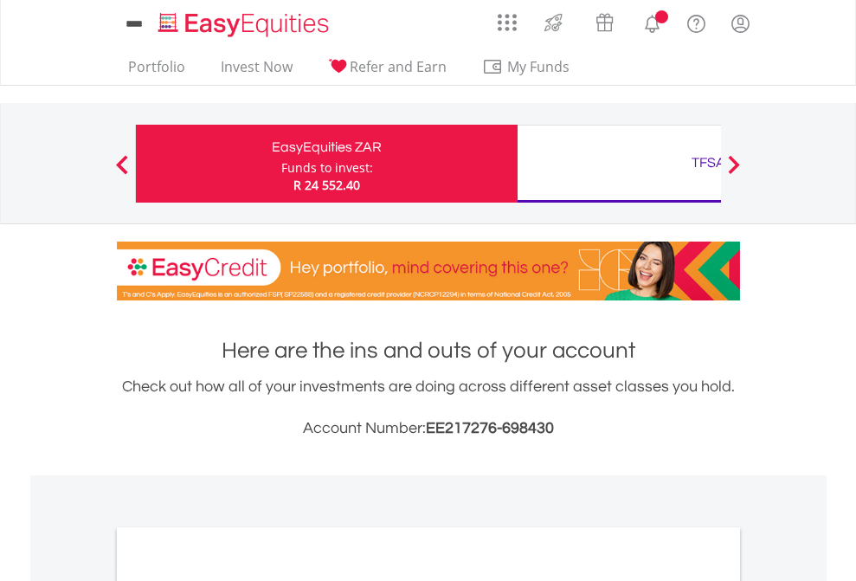  I want to click on a: Portfolio, so click(157, 71).